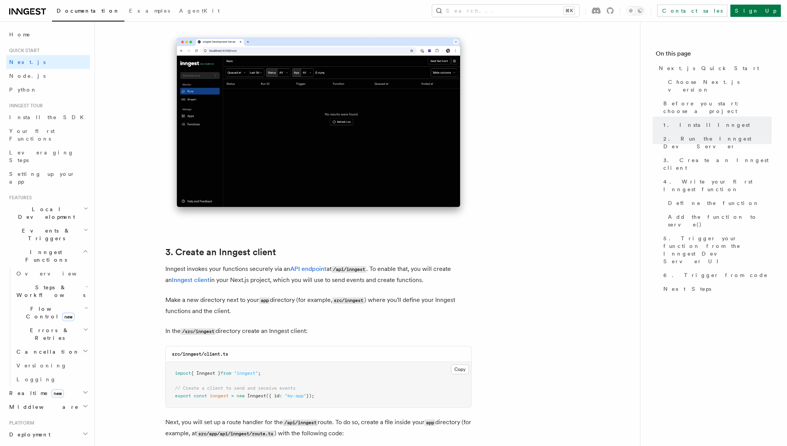 The image size is (787, 446). I want to click on span: Home, so click(20, 34).